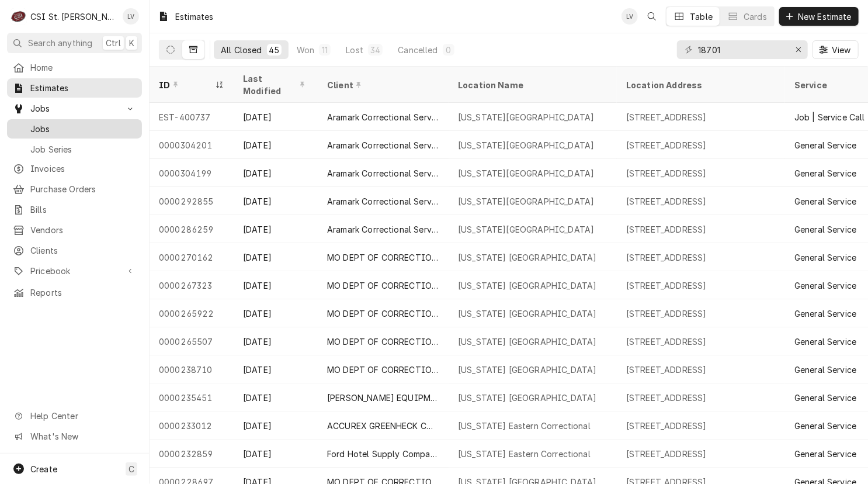 The height and width of the screenshot is (484, 868). I want to click on span: Reports, so click(83, 292).